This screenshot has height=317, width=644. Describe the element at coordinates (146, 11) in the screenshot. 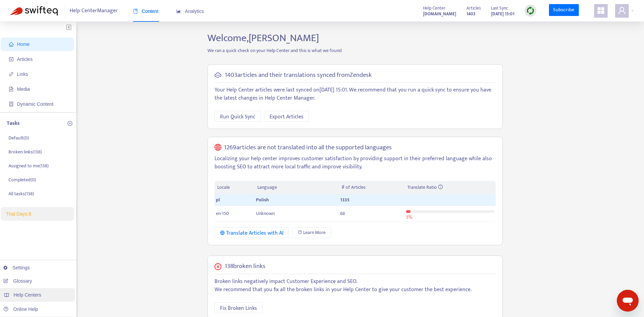

I see `span: Content` at that location.